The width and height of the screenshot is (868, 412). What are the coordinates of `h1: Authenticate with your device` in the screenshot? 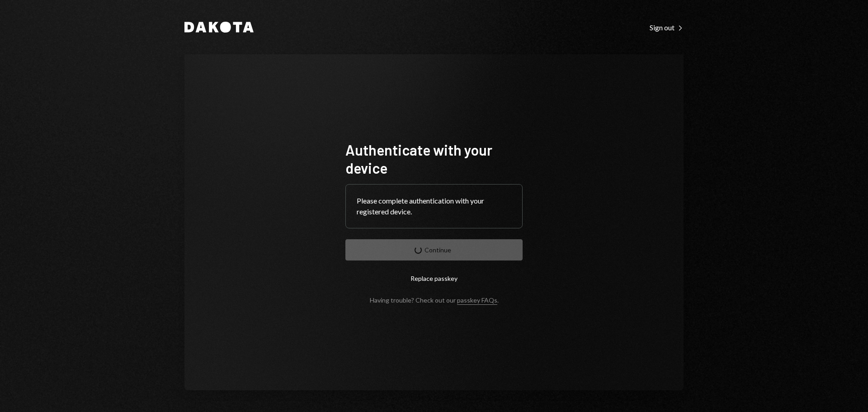 It's located at (434, 159).